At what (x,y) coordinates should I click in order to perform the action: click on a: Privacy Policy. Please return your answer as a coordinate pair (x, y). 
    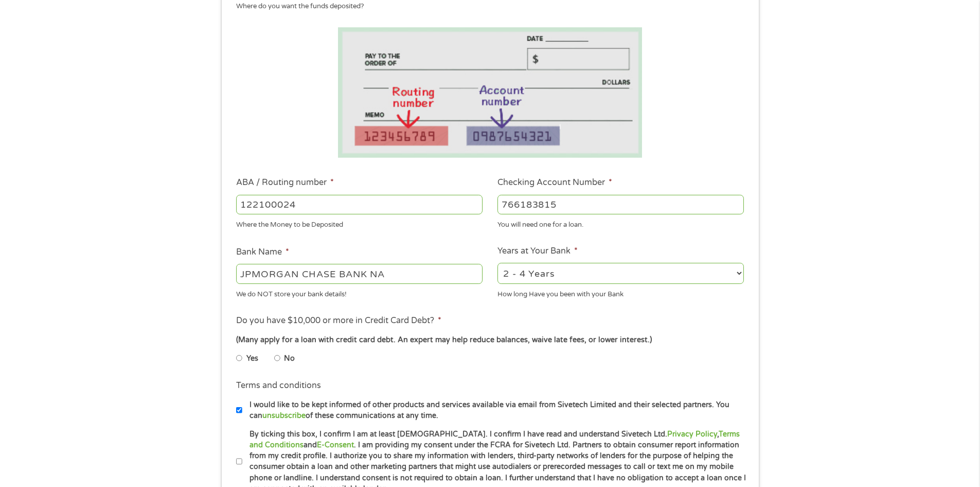
    Looking at the image, I should click on (692, 433).